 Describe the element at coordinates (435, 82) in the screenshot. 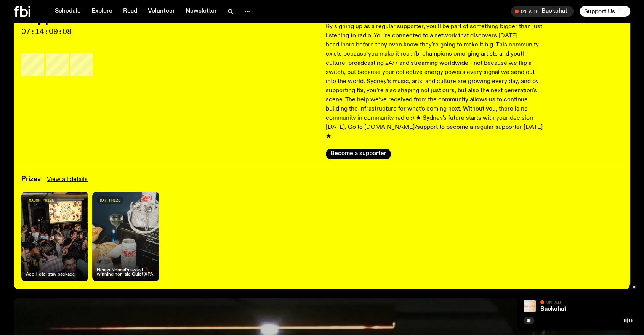

I see `p: By signing up as a regular supporter, you’ll be part of something bigger than just listening to r...` at that location.